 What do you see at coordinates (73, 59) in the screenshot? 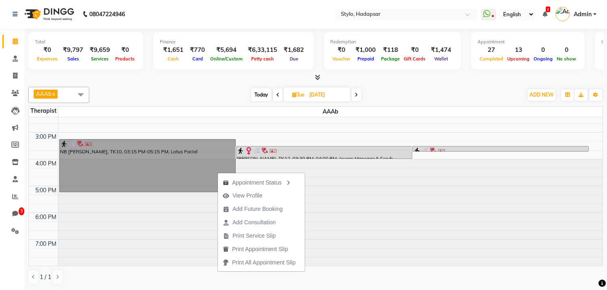
I see `span: Sales` at bounding box center [73, 59].